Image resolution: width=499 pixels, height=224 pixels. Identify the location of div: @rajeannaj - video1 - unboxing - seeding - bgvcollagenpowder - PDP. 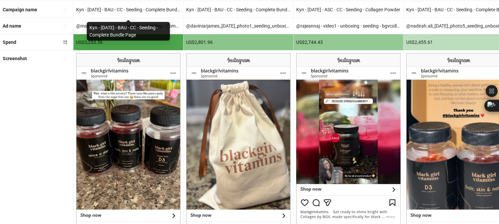
(348, 26).